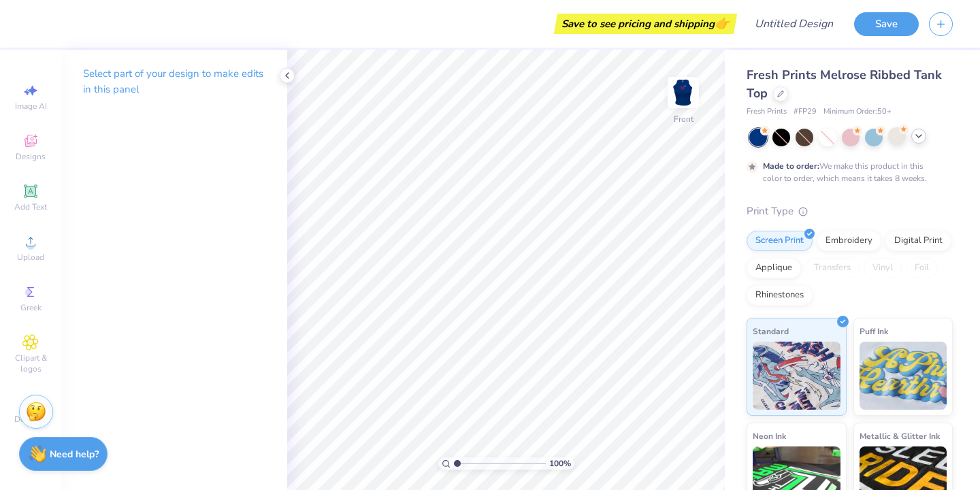 This screenshot has height=490, width=980. I want to click on strong: Need help?, so click(74, 454).